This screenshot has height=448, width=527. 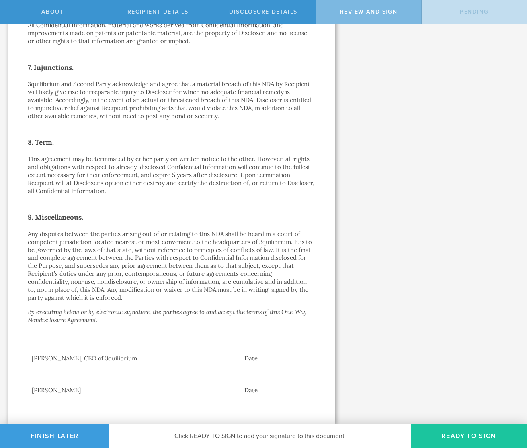 What do you see at coordinates (507, 405) in the screenshot?
I see `div: Chat Widget` at bounding box center [507, 405].